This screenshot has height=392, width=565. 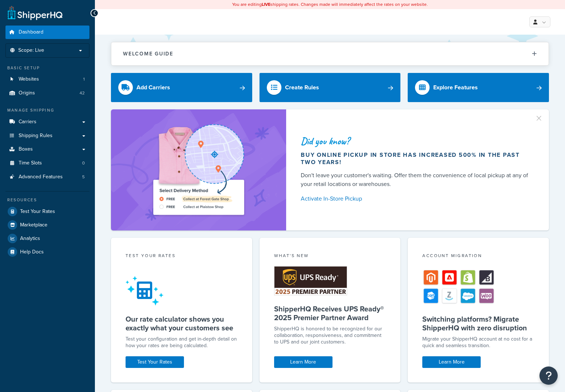 What do you see at coordinates (48, 200) in the screenshot?
I see `div: Resources` at bounding box center [48, 200].